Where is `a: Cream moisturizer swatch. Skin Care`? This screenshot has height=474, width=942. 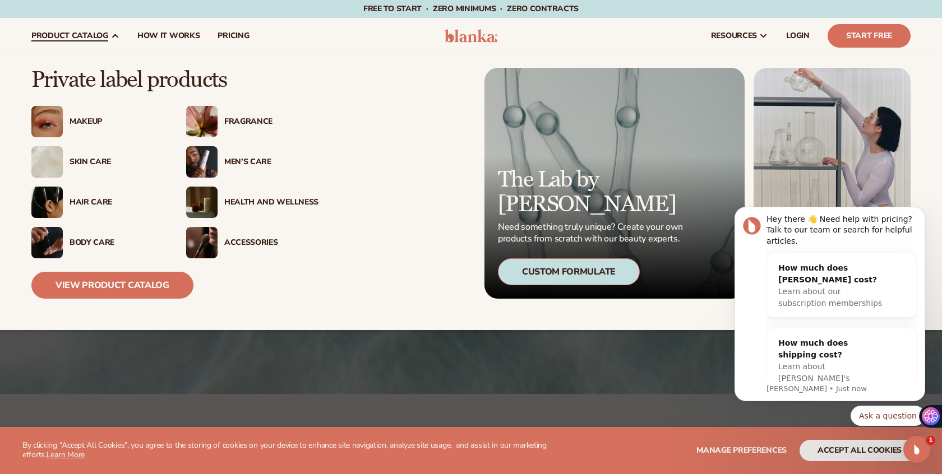 a: Cream moisturizer swatch. Skin Care is located at coordinates (98, 162).